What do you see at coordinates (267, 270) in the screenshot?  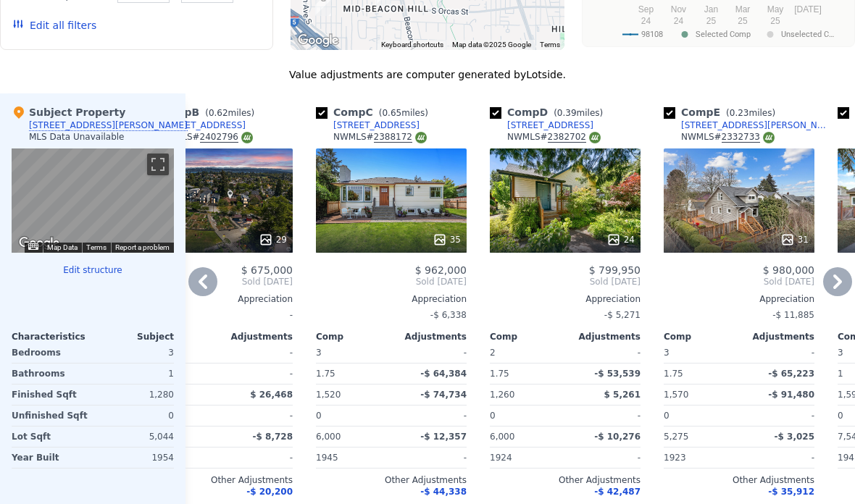 I see `span: $ 675,000` at bounding box center [267, 270].